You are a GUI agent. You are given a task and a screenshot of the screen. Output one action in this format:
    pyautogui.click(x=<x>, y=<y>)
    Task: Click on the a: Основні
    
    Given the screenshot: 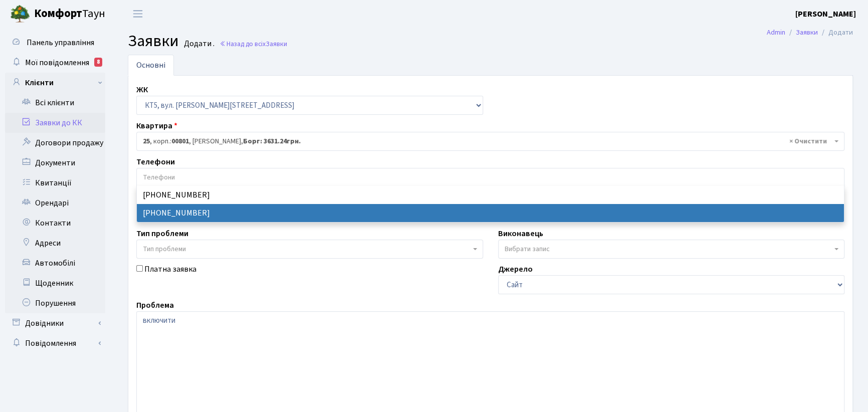 What is the action you would take?
    pyautogui.click(x=151, y=65)
    